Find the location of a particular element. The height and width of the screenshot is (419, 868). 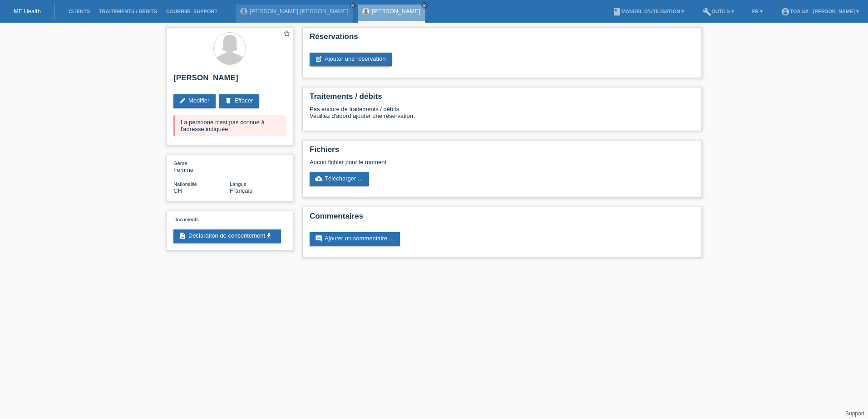

i: post_add is located at coordinates (319, 59).